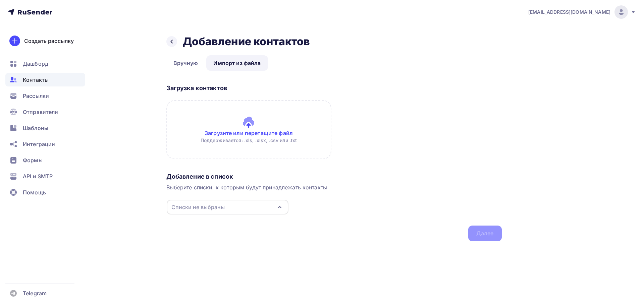 This screenshot has width=644, height=308. Describe the element at coordinates (334, 187) in the screenshot. I see `div: Выберите списки, к которым будут принадлежать контакты` at that location.